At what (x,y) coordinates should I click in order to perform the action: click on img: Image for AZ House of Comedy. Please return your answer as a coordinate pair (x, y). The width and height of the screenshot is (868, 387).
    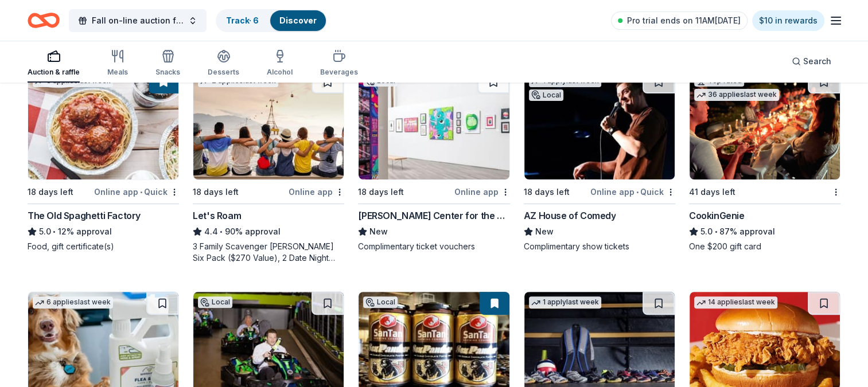
    Looking at the image, I should click on (600, 125).